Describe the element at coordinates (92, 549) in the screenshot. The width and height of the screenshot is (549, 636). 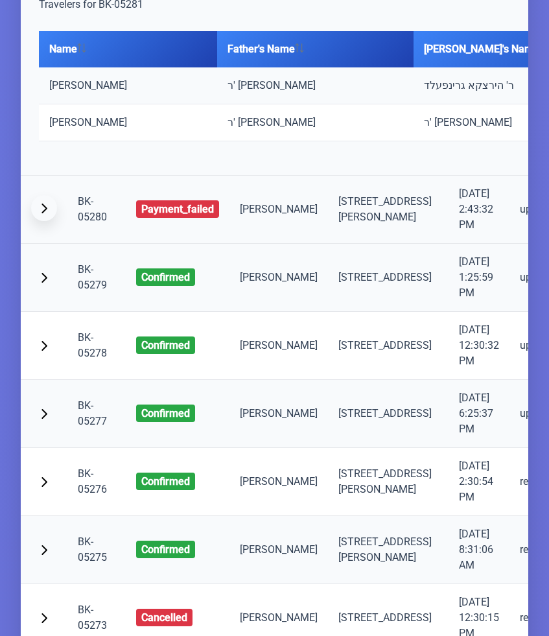
I see `a: BK-05275` at that location.